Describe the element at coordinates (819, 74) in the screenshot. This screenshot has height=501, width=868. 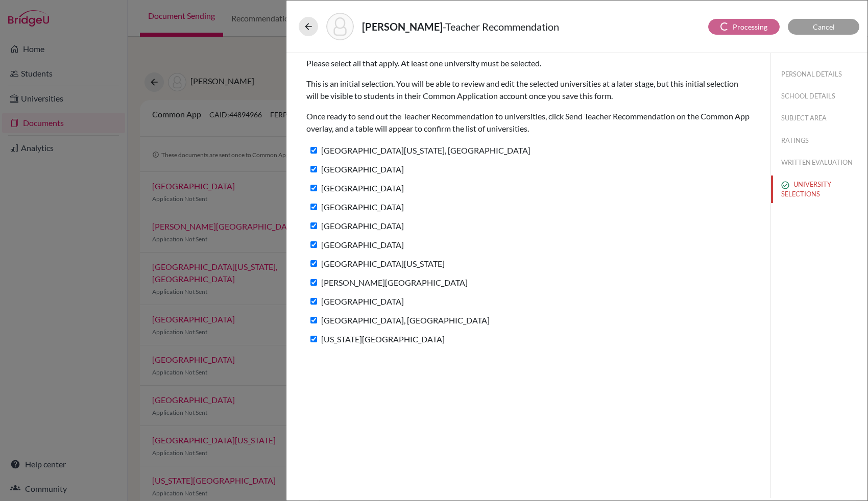
I see `button: PERSONAL DETAILS` at that location.